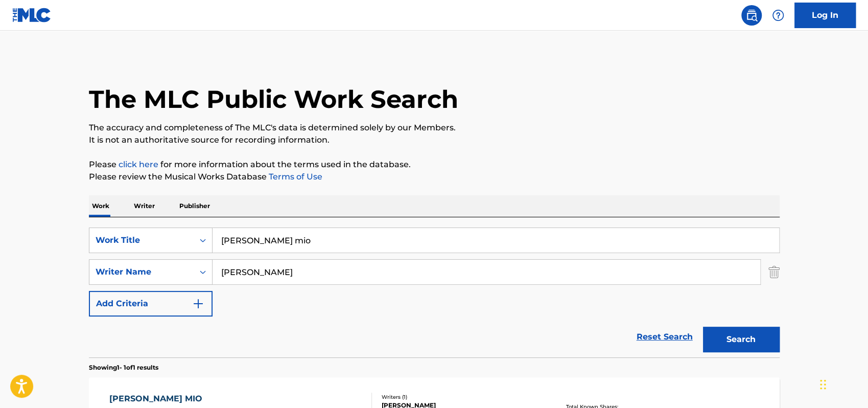 The image size is (868, 408). I want to click on button: Add Criteria, so click(151, 303).